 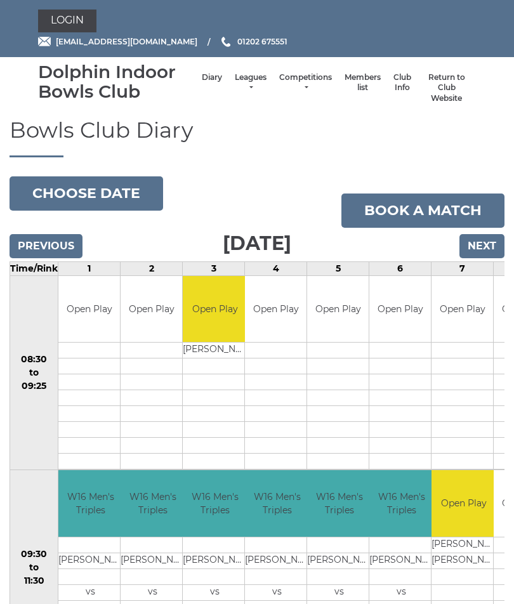 What do you see at coordinates (463, 269) in the screenshot?
I see `td: 7` at bounding box center [463, 269].